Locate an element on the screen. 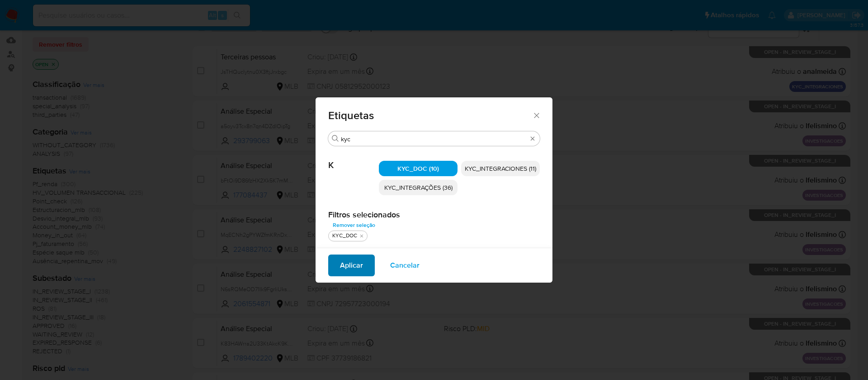  button: tirar KYC_DOC is located at coordinates (361, 235).